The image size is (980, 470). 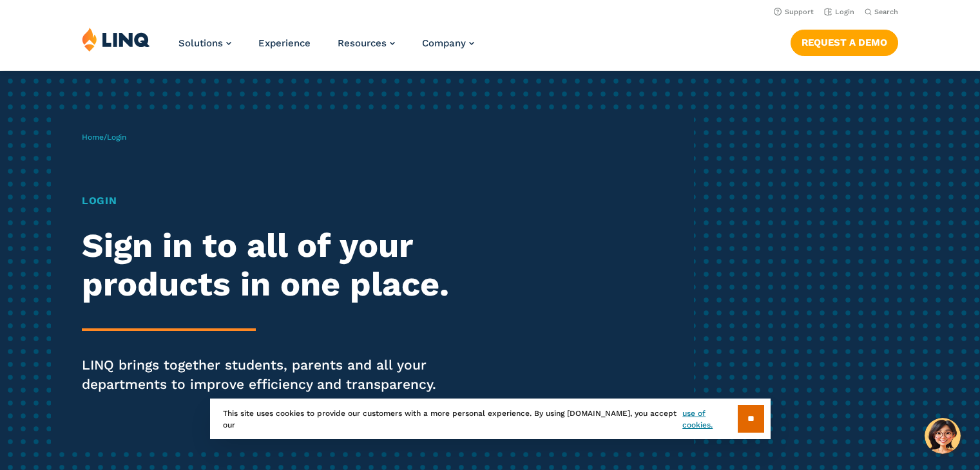 What do you see at coordinates (886, 12) in the screenshot?
I see `span: Search` at bounding box center [886, 12].